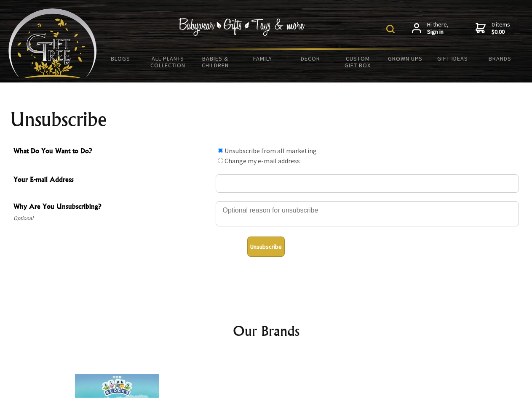 This screenshot has width=532, height=404. Describe the element at coordinates (500, 59) in the screenshot. I see `a: Brands` at that location.